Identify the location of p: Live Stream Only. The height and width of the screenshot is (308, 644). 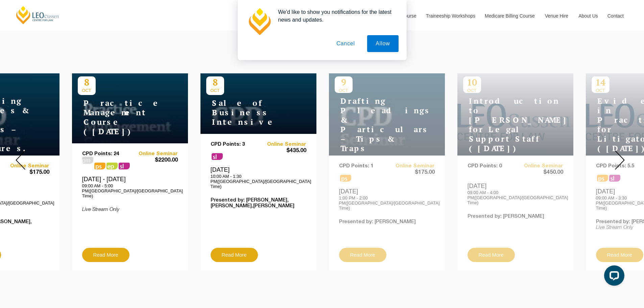
(130, 209).